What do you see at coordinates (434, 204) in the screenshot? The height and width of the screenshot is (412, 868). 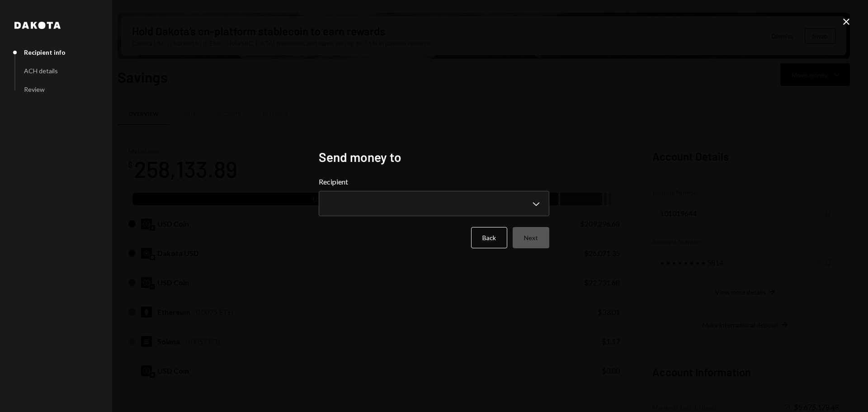 I see `button: Recipient` at bounding box center [434, 204].